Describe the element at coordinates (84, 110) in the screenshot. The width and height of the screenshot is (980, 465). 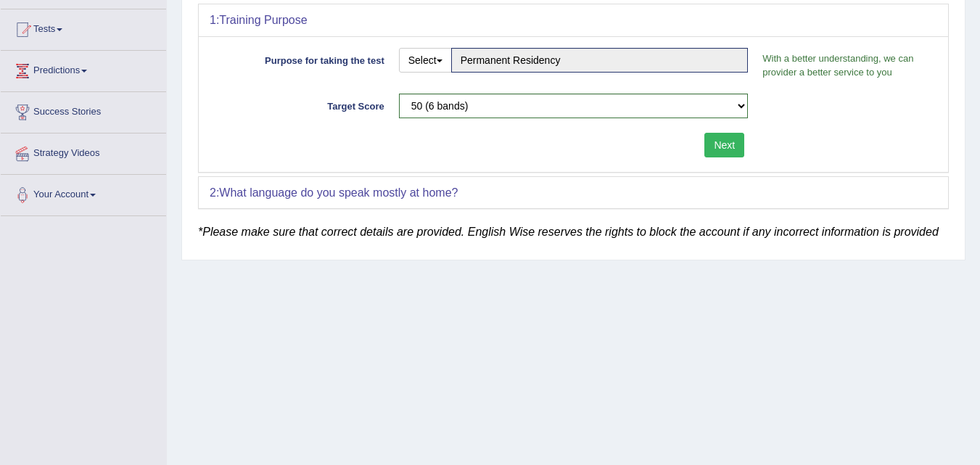
I see `a: Success Stories` at that location.